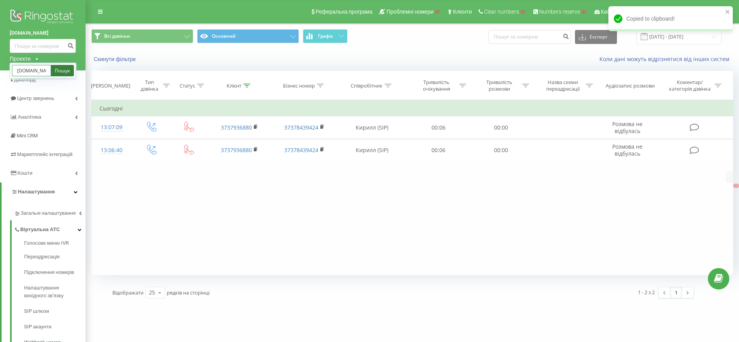 Image resolution: width=739 pixels, height=342 pixels. I want to click on div: Співробітник, so click(367, 86).